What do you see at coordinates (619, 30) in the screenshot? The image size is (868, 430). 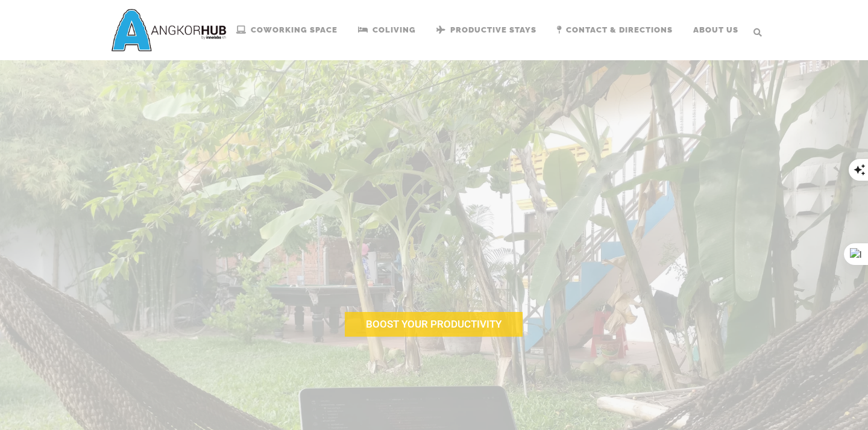 I see `span: Contact & Directions` at bounding box center [619, 30].